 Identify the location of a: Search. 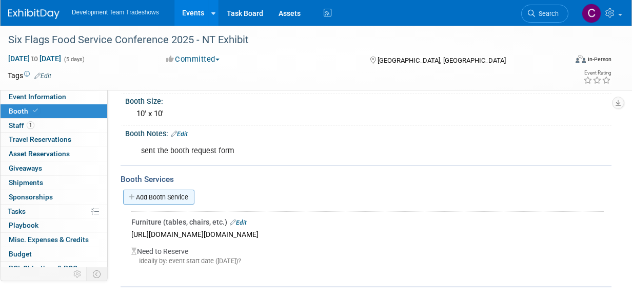
(545, 13).